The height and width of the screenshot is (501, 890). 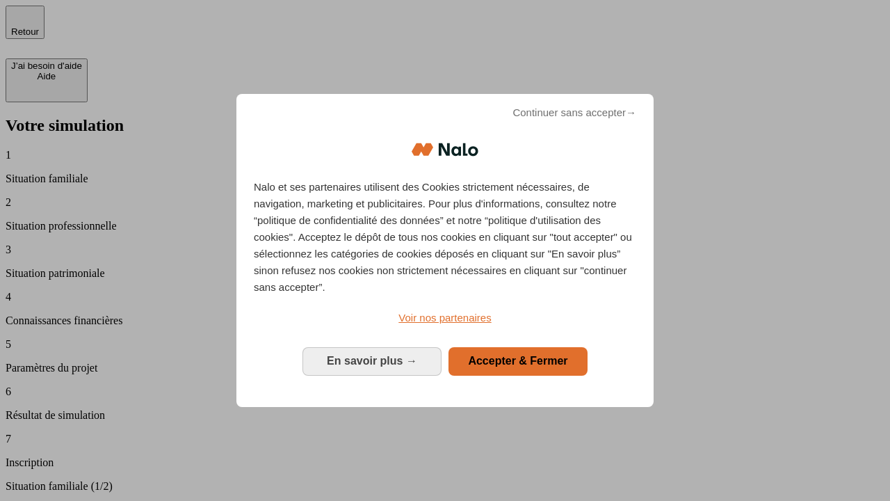 I want to click on span: Continuer sans accepter→, so click(x=574, y=113).